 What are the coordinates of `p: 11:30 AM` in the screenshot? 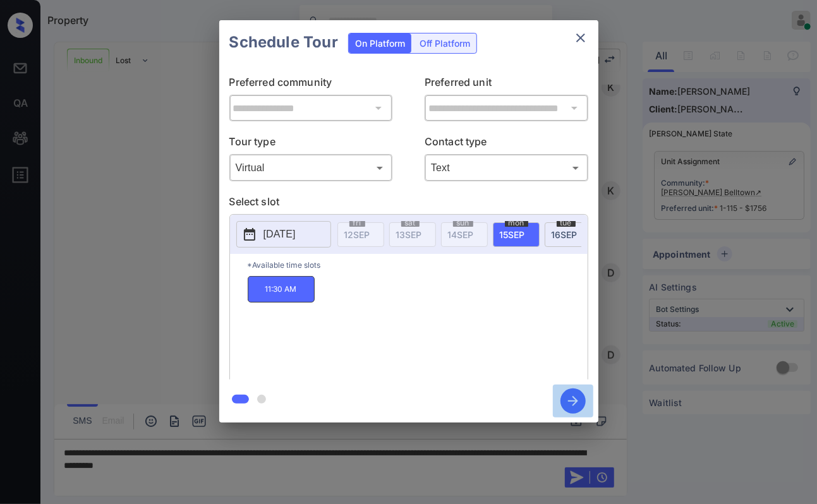 It's located at (281, 289).